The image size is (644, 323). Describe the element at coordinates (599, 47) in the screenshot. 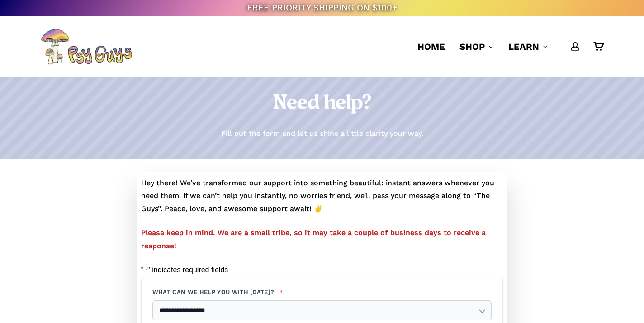

I see `a: Cart` at that location.